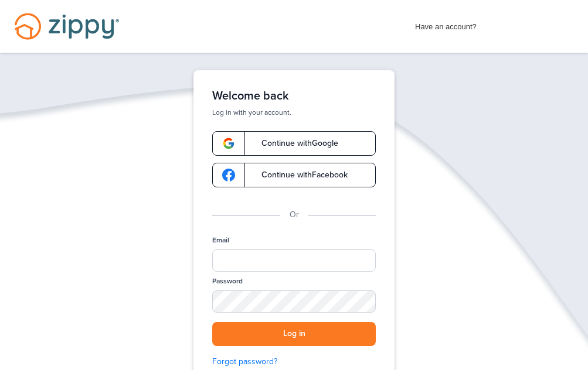  Describe the element at coordinates (294, 113) in the screenshot. I see `p: Log in with your account.` at that location.